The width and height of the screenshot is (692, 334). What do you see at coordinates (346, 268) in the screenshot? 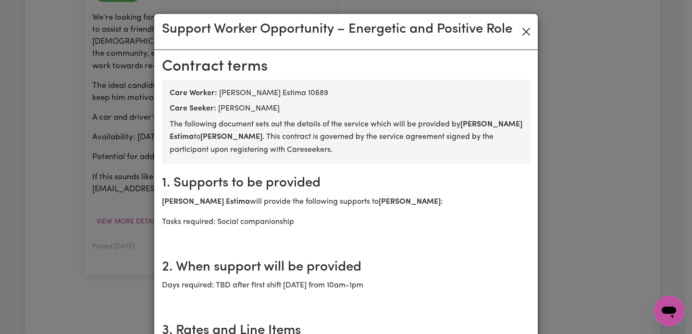
I see `h2: 2. When support will be provided` at bounding box center [346, 268].